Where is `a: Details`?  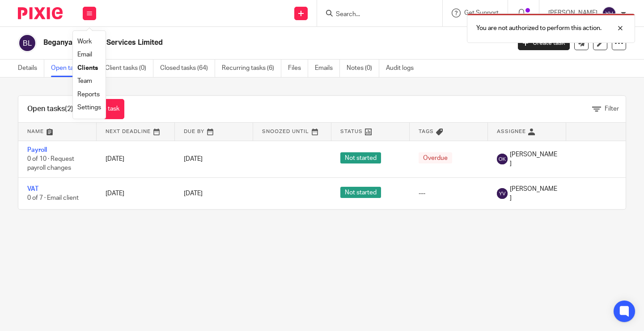
a: Details is located at coordinates (31, 68).